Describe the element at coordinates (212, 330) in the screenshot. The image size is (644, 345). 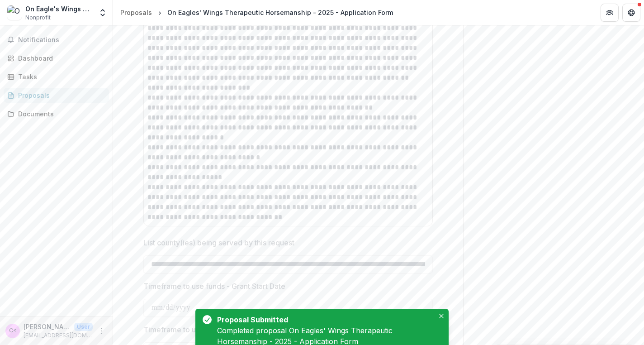
I see `p: Timeframe to use funds- Grant End Date` at that location.